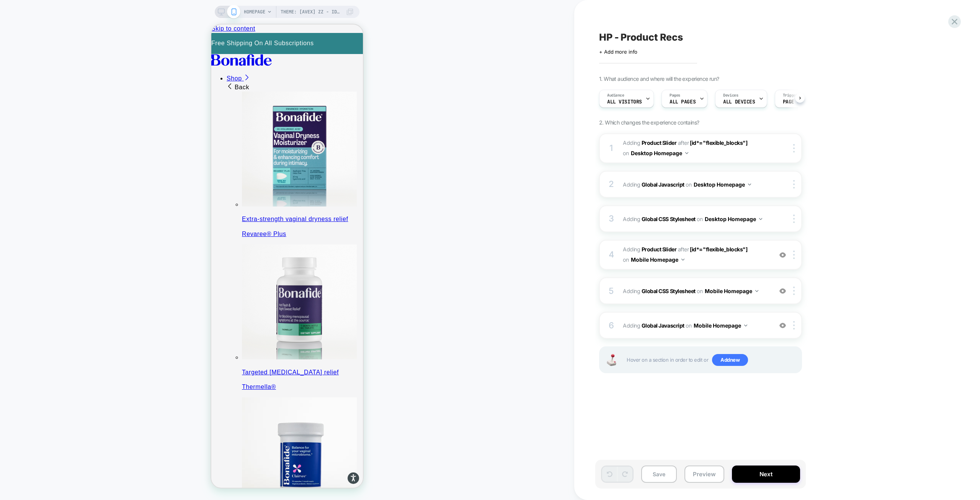 The image size is (980, 500). I want to click on span: Hover on a section in order to edit or, so click(712, 360).